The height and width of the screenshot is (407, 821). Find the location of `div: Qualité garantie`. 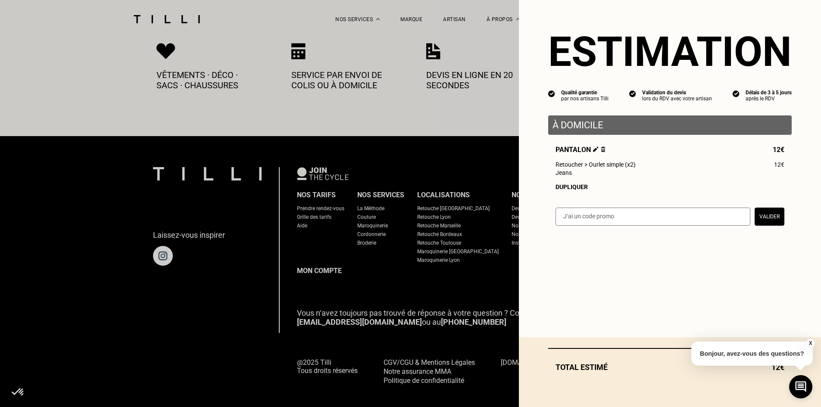

div: Qualité garantie is located at coordinates (585, 93).